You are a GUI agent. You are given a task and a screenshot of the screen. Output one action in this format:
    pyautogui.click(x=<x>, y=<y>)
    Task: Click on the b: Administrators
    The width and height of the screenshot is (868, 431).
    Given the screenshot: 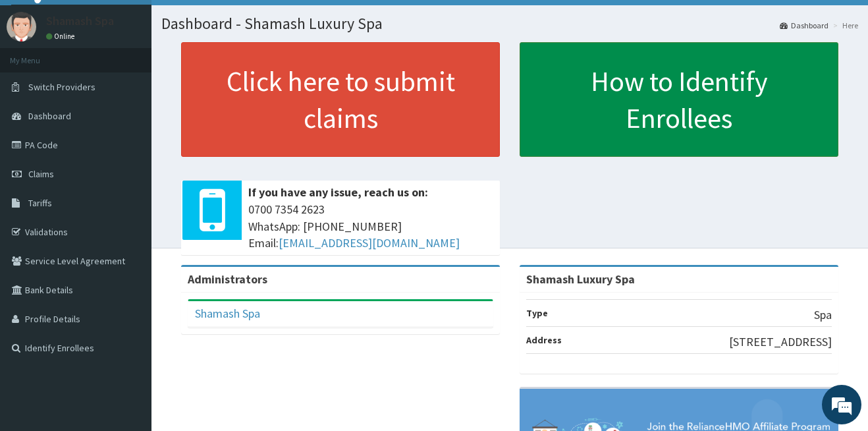 What is the action you would take?
    pyautogui.click(x=227, y=279)
    